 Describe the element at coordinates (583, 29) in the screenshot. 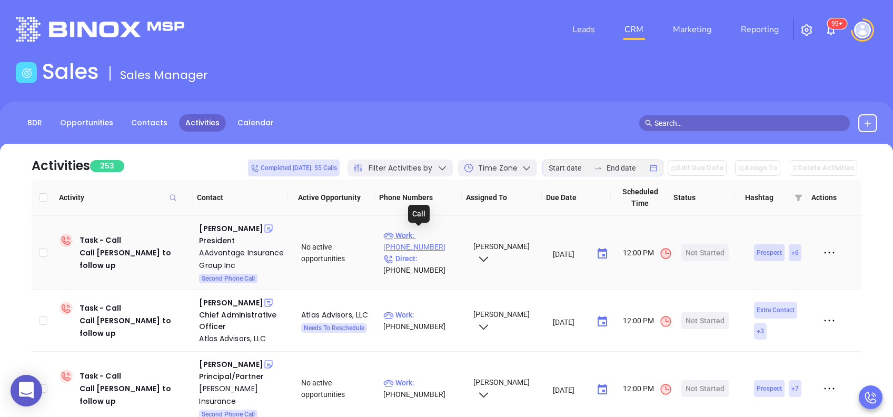

I see `a: Leads` at that location.